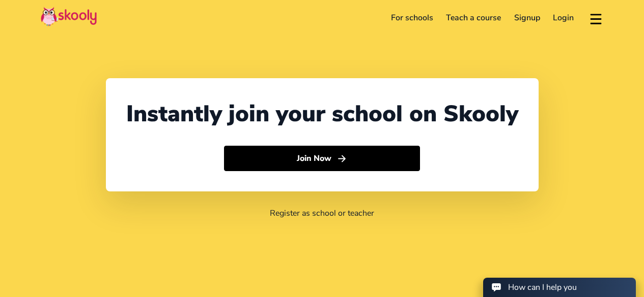 Image resolution: width=644 pixels, height=297 pixels. What do you see at coordinates (341, 159) in the screenshot?
I see `ion-icon: arrow forward outline` at bounding box center [341, 159].